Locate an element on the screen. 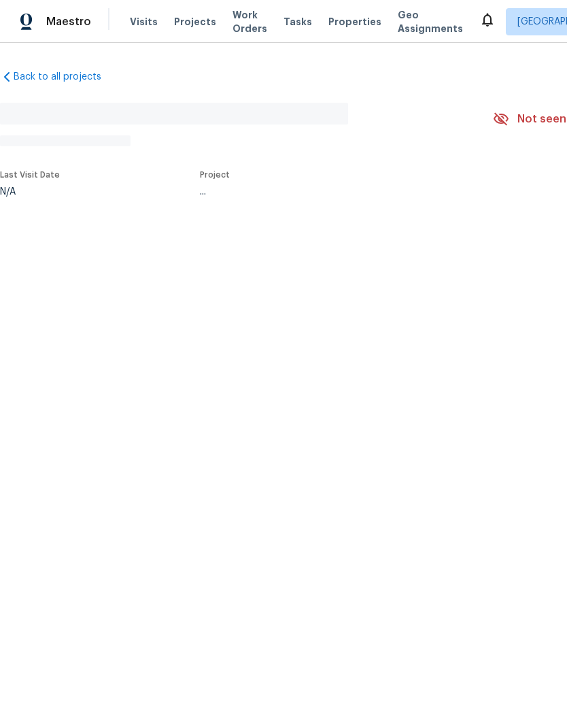  span: Maestro is located at coordinates (68, 22).